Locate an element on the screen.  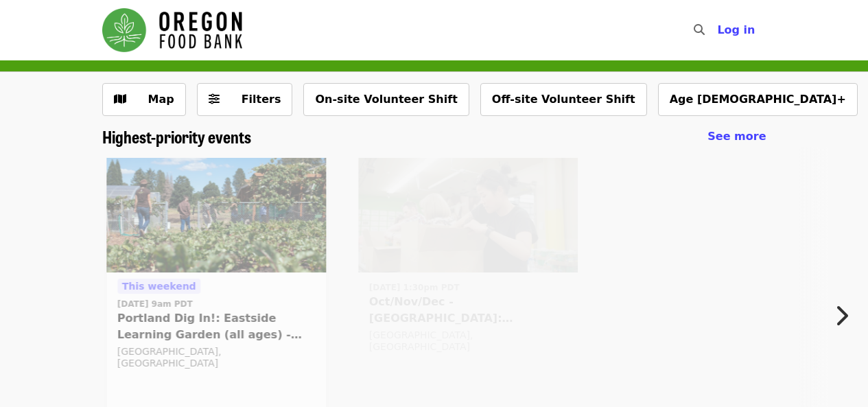
span: Map is located at coordinates (162, 99).